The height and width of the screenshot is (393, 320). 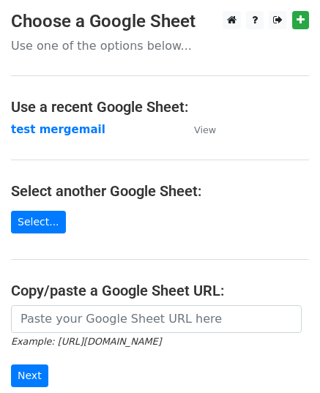 What do you see at coordinates (29, 375) in the screenshot?
I see `input: Next` at bounding box center [29, 375].